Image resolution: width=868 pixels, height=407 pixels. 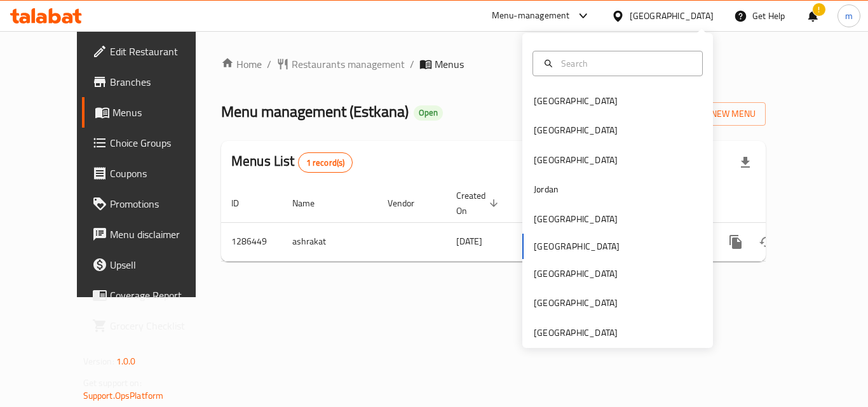 What do you see at coordinates (152, 326) in the screenshot?
I see `a: Grocery Checklist` at bounding box center [152, 326].